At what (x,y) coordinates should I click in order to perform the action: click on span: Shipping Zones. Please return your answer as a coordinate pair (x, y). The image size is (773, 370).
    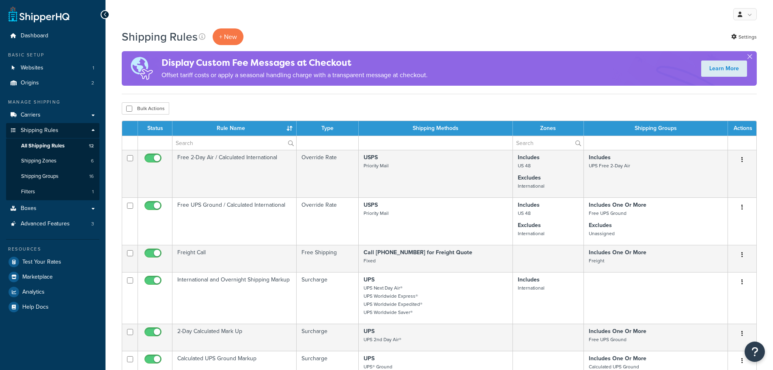
    Looking at the image, I should click on (39, 161).